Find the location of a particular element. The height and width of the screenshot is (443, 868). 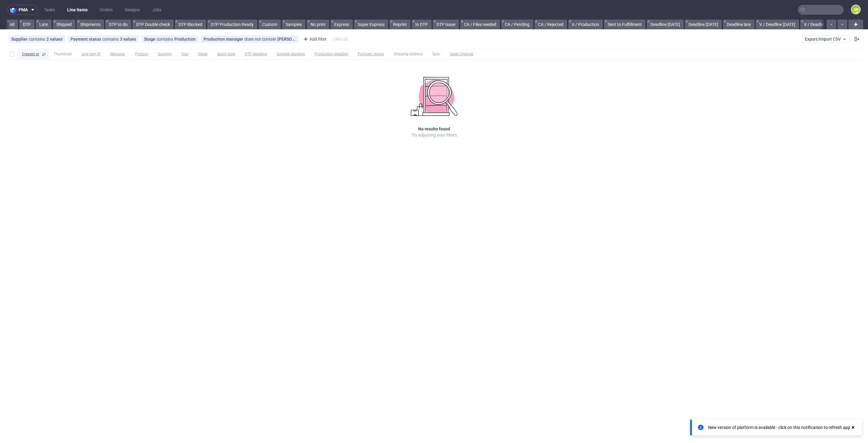

span: Quantity is located at coordinates (165, 54).